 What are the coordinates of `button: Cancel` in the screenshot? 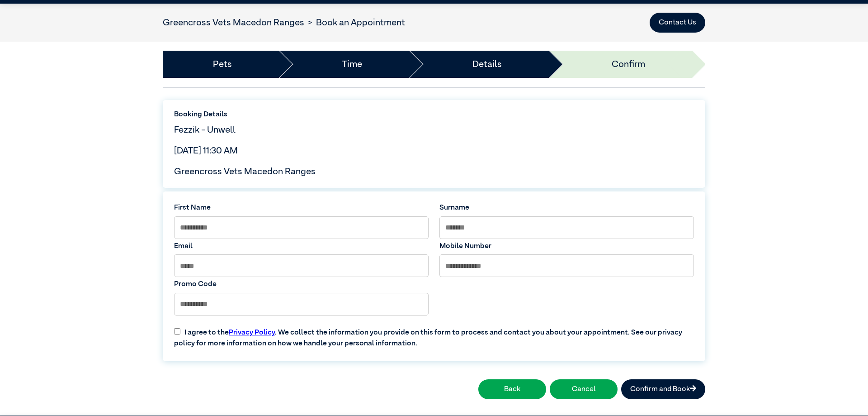 It's located at (584, 389).